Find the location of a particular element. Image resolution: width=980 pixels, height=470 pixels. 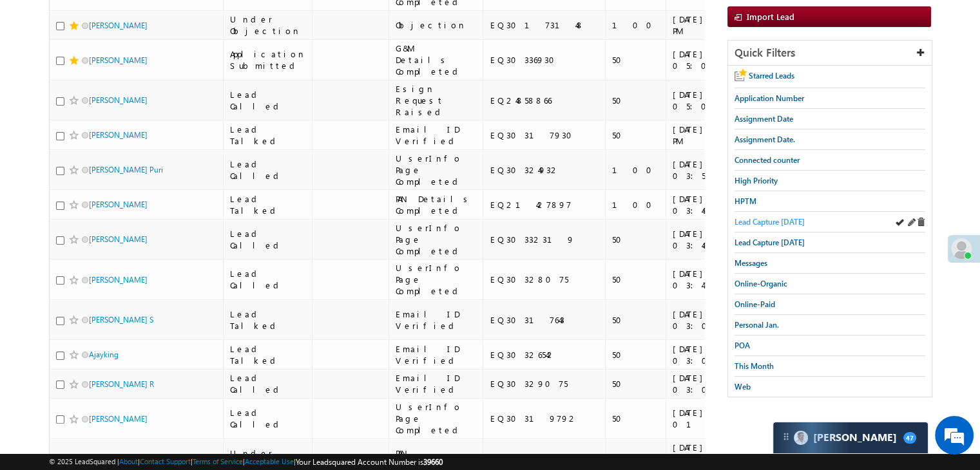

div: EQ30317643 is located at coordinates (544, 320).